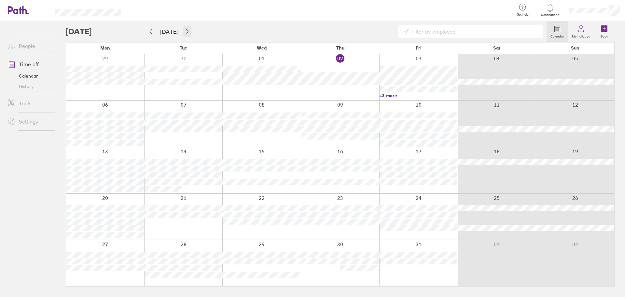 The height and width of the screenshot is (297, 625). What do you see at coordinates (605, 32) in the screenshot?
I see `a: Book` at bounding box center [605, 32].